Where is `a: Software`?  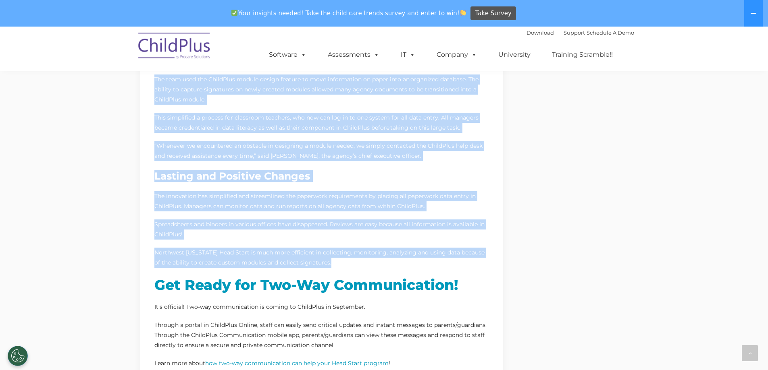 a: Software is located at coordinates (287, 55).